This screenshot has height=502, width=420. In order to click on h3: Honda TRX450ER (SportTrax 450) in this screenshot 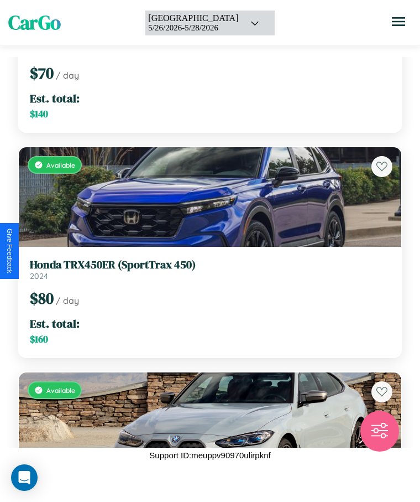, I will do `click(210, 264)`.